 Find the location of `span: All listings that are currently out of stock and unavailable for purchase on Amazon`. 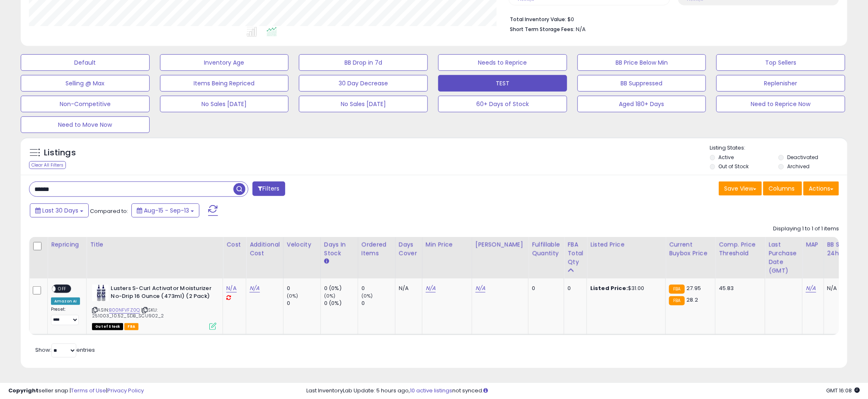

span: All listings that are currently out of stock and unavailable for purchase on Amazon is located at coordinates (107, 326).